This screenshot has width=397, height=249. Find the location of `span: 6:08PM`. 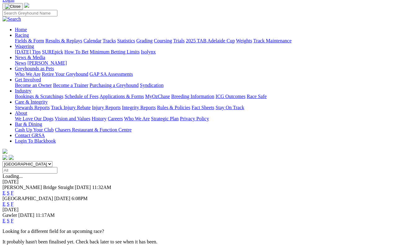

span: 6:08PM is located at coordinates (80, 199).